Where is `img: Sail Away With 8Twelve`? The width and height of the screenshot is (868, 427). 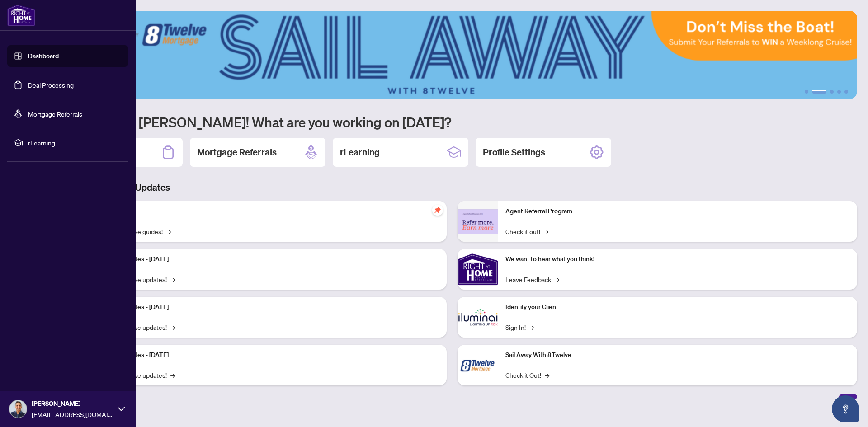 img: Sail Away With 8Twelve is located at coordinates (478, 366).